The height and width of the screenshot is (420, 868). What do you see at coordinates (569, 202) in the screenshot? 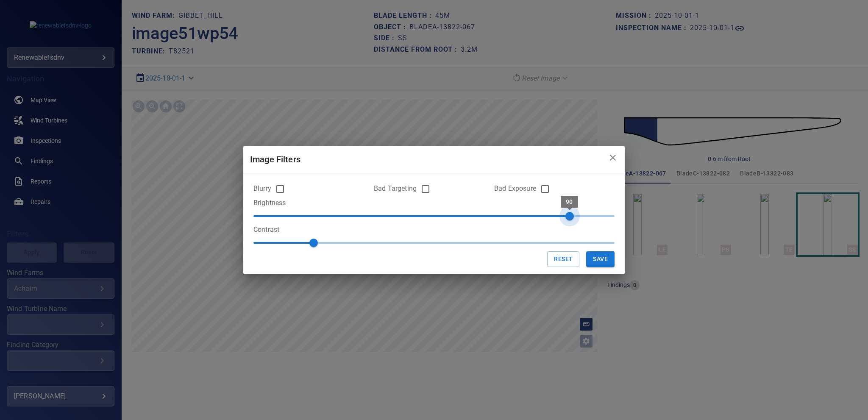
I see `span: 90` at bounding box center [569, 202].